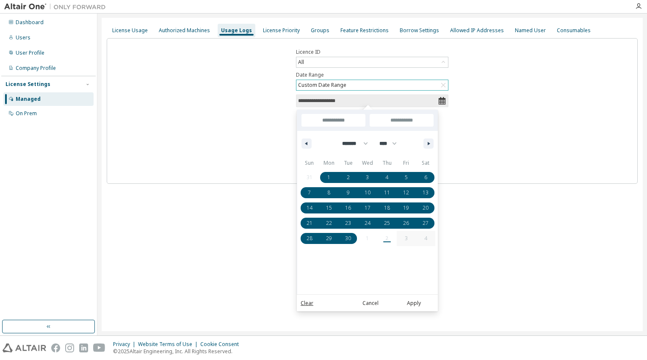 The image size is (647, 360). Describe the element at coordinates (348, 238) in the screenshot. I see `span: 30` at that location.